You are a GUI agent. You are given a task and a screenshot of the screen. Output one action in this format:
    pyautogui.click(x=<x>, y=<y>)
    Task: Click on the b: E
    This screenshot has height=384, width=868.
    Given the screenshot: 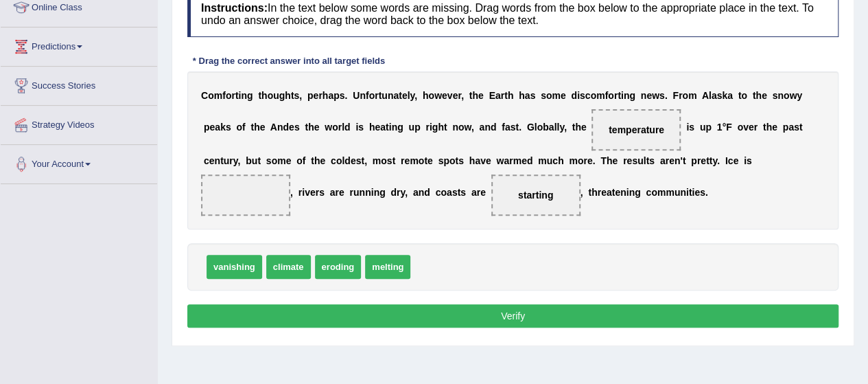 What is the action you would take?
    pyautogui.click(x=492, y=95)
    